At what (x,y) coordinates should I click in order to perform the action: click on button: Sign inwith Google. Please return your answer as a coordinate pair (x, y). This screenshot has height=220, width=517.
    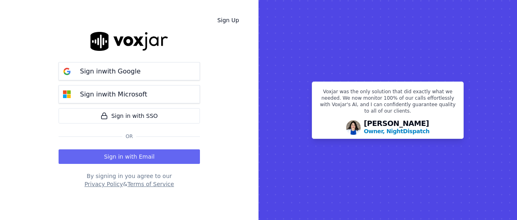
    Looking at the image, I should click on (129, 71).